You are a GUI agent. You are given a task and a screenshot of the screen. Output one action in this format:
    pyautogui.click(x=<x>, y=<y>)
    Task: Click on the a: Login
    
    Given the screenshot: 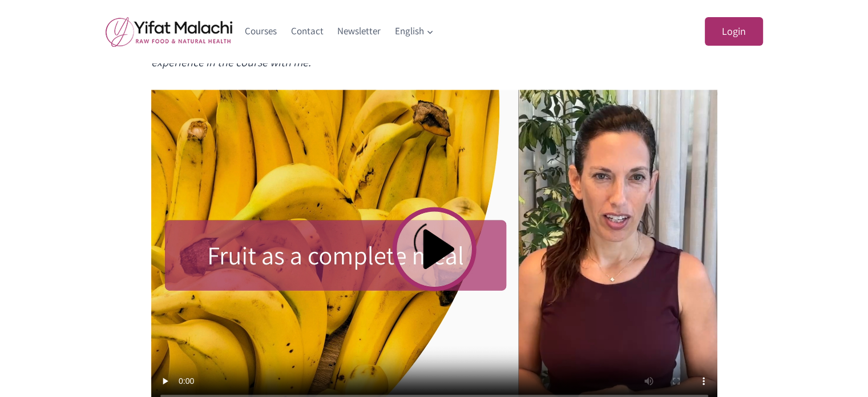 What is the action you would take?
    pyautogui.click(x=734, y=31)
    